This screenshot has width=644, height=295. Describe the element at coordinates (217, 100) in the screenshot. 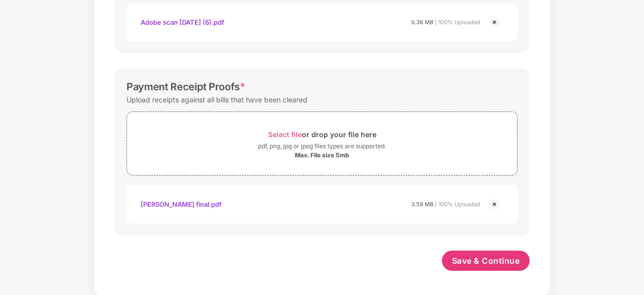

I see `div: Upload receipts against all bills that have been cleared` at that location.